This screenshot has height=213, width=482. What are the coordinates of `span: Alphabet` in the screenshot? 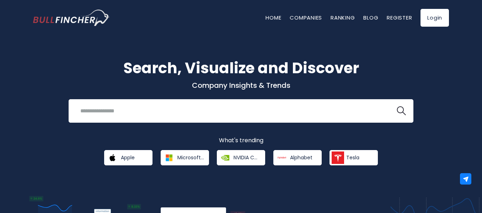 It's located at (301, 157).